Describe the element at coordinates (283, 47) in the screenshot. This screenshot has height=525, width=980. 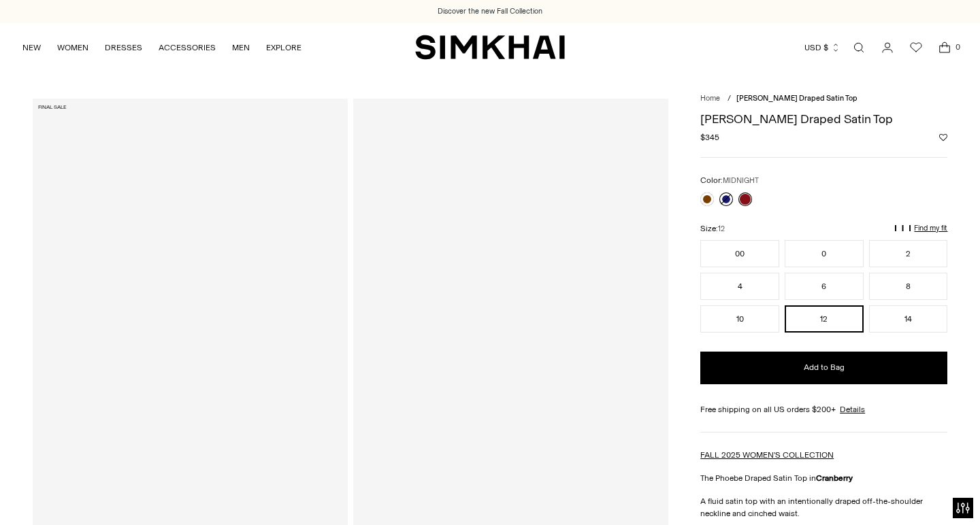
I see `a: EXPLORE` at that location.